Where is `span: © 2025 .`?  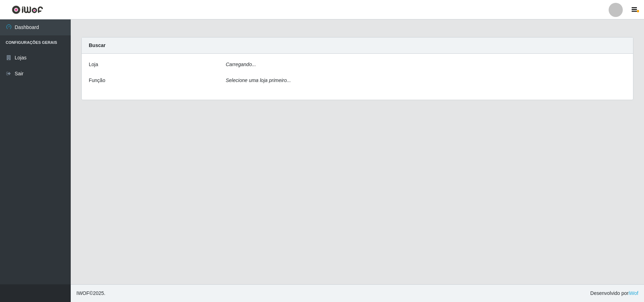 span: © 2025 . is located at coordinates (91, 293).